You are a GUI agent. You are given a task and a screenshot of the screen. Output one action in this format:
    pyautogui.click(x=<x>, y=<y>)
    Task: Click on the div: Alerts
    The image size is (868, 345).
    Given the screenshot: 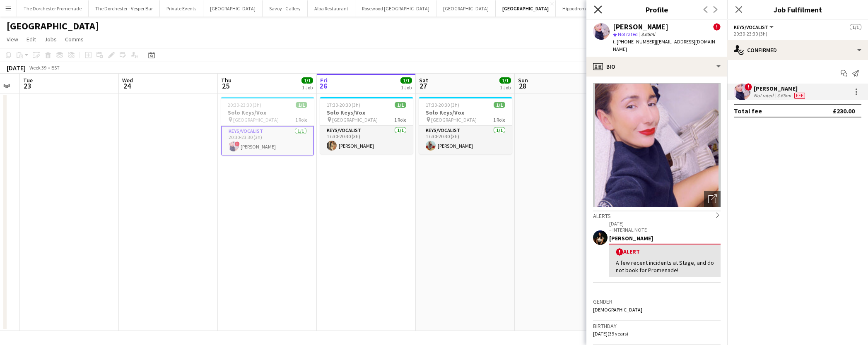 What is the action you would take?
    pyautogui.click(x=657, y=215)
    